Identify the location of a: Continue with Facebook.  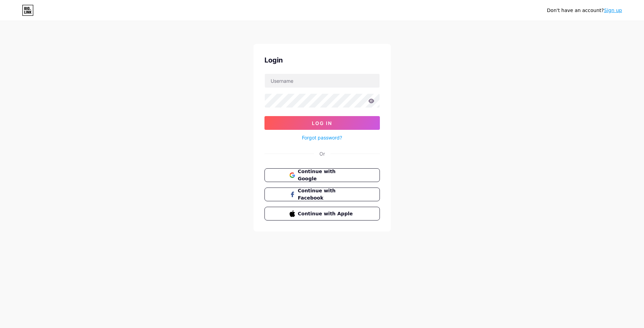
(322, 194).